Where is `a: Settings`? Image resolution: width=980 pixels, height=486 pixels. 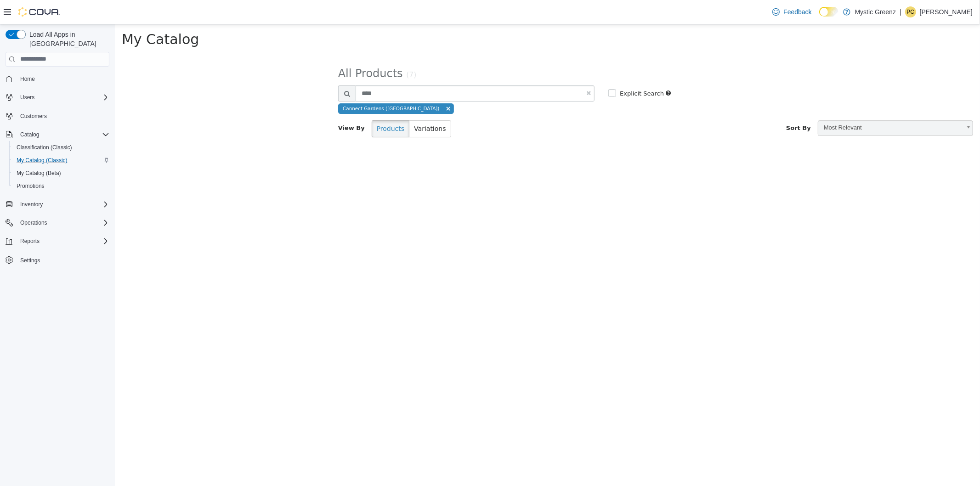
a: Settings is located at coordinates (30, 260).